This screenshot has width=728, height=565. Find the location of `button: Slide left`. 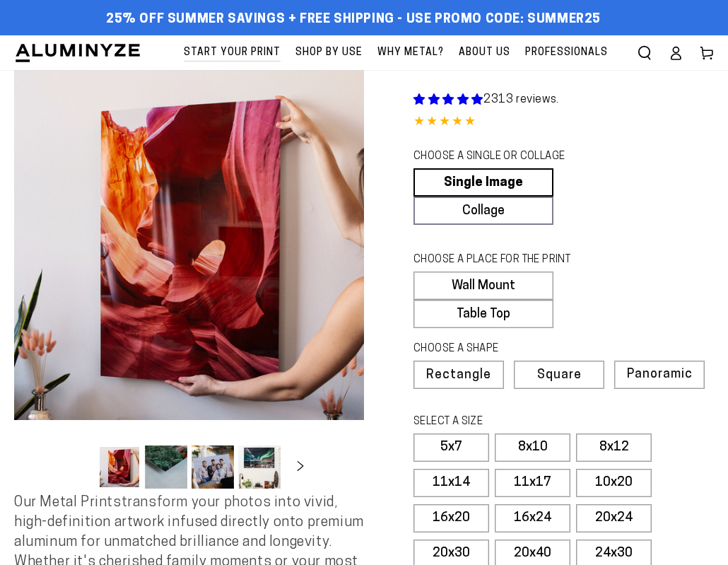

button: Slide left is located at coordinates (79, 468).